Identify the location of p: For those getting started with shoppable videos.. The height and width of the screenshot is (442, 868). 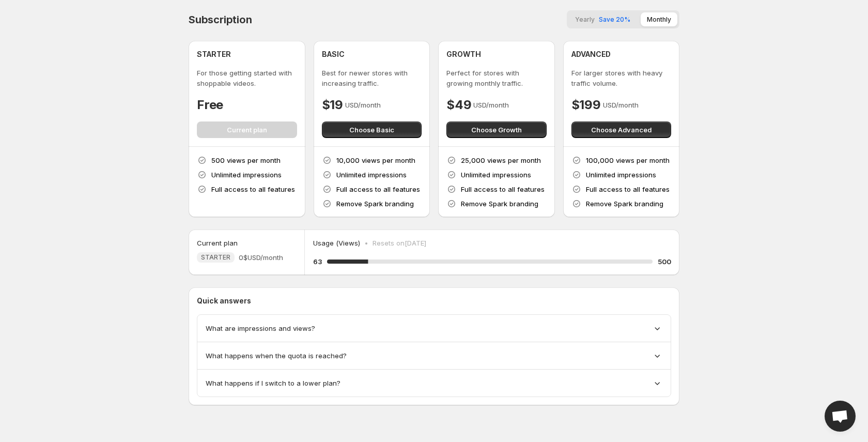
(247, 78).